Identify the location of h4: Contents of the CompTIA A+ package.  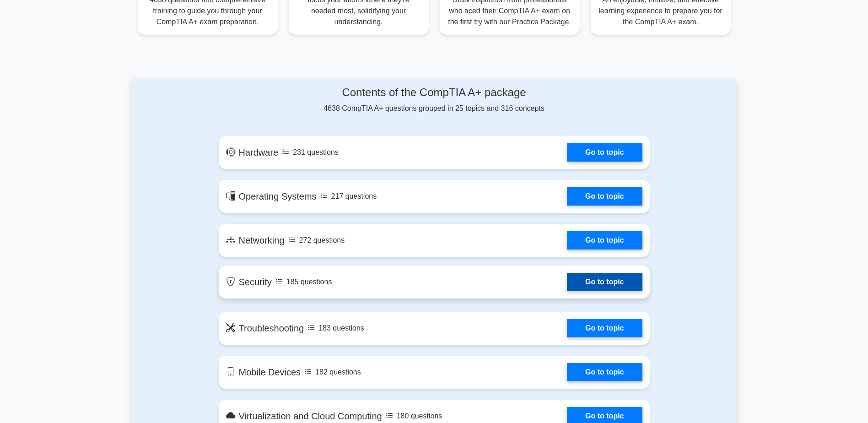
(435, 92).